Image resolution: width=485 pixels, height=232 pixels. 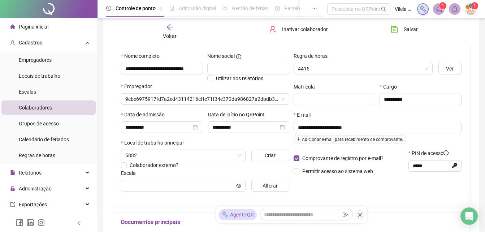 I want to click on span: Controle de ponto, so click(x=135, y=8).